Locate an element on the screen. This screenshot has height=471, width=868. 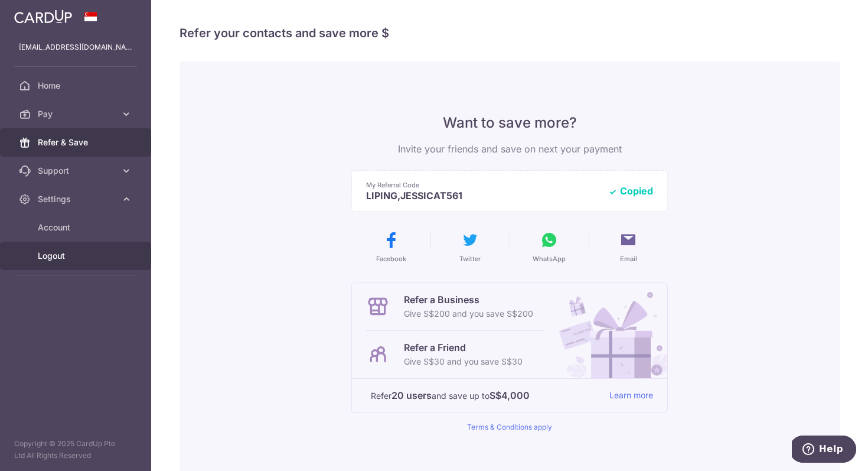
span: Refer & Save is located at coordinates (77, 142).